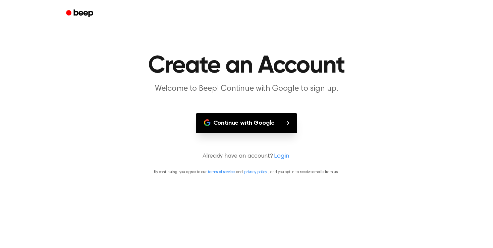 This screenshot has width=493, height=248. Describe the element at coordinates (247, 66) in the screenshot. I see `h1: Create an Account` at that location.